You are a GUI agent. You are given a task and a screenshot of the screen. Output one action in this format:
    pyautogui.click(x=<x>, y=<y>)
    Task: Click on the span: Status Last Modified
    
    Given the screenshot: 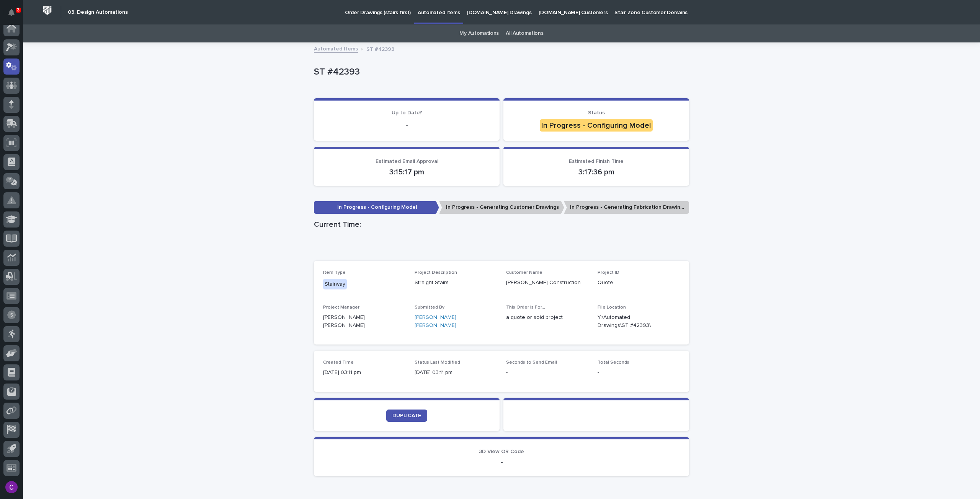 What is the action you would take?
    pyautogui.click(x=437, y=362)
    